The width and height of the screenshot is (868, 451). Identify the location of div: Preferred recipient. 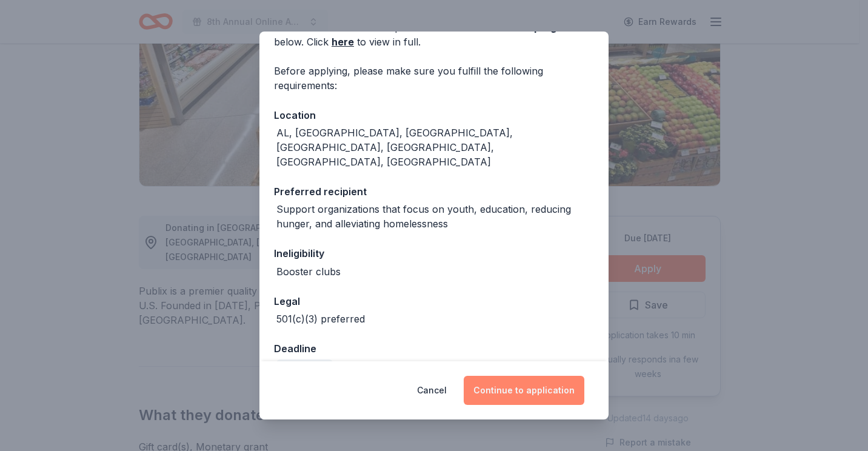
(434, 192).